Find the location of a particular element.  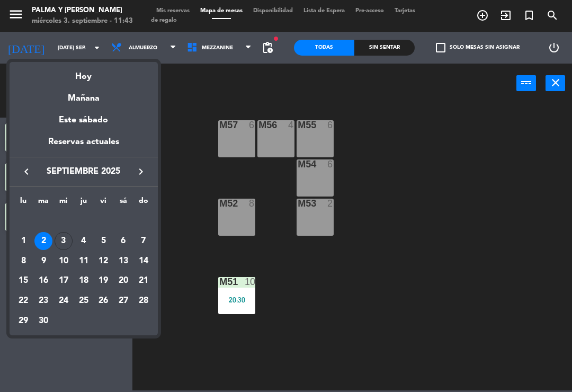

td: 17 de septiembre de 2025 is located at coordinates (63, 281).